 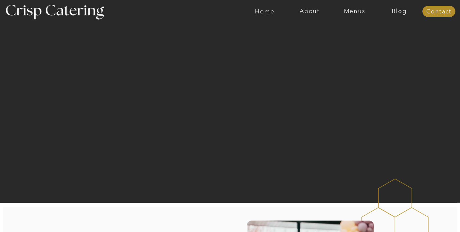 What do you see at coordinates (310, 11) in the screenshot?
I see `a: About` at bounding box center [310, 11].